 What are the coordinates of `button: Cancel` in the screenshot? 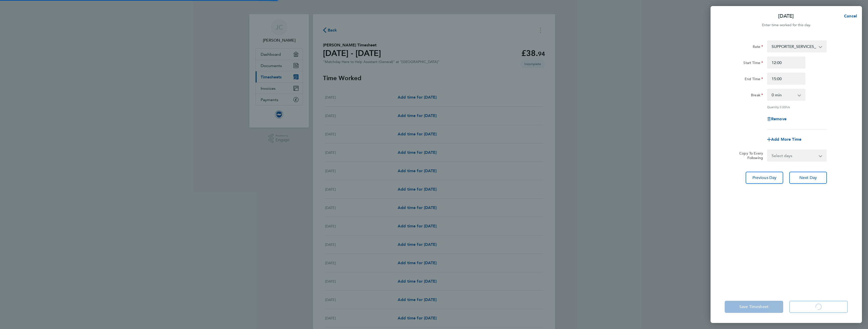 It's located at (849, 16).